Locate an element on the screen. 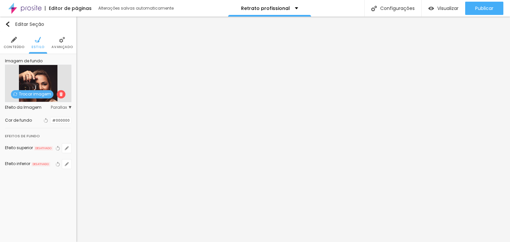 This screenshot has height=242, width=510. button: Publicar is located at coordinates (484, 8).